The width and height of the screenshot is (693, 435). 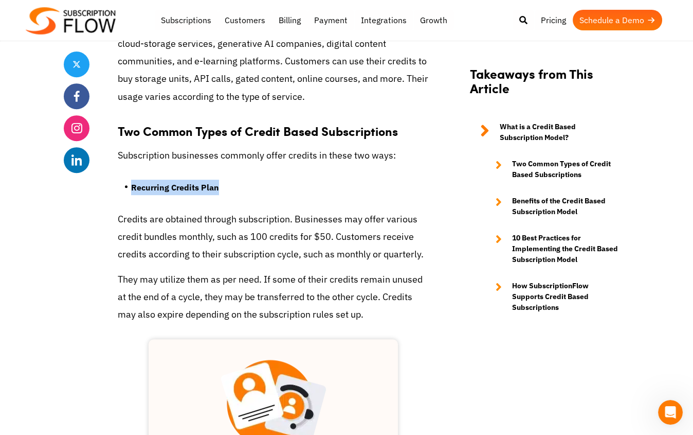 What do you see at coordinates (273, 297) in the screenshot?
I see `p: They may utilize them as per need. If some of their credits remain unused at the end of a cycle, ...` at bounding box center [273, 297].